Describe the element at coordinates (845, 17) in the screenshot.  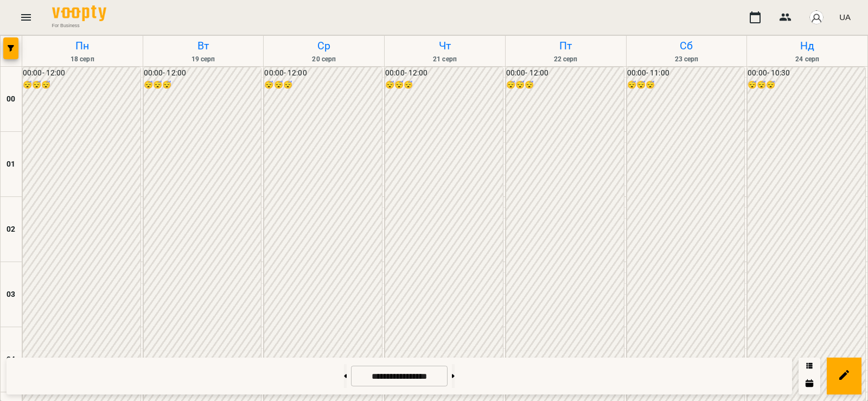
I see `span: UA` at that location.